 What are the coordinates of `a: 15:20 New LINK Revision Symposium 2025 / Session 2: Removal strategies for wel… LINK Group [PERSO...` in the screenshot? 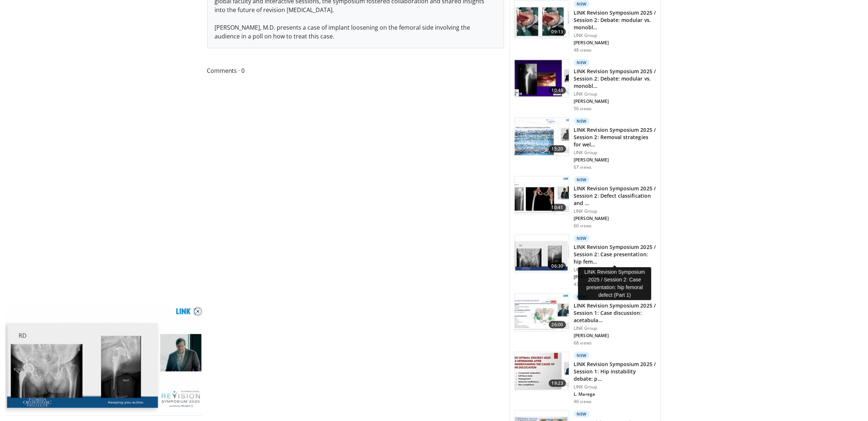 It's located at (585, 143).